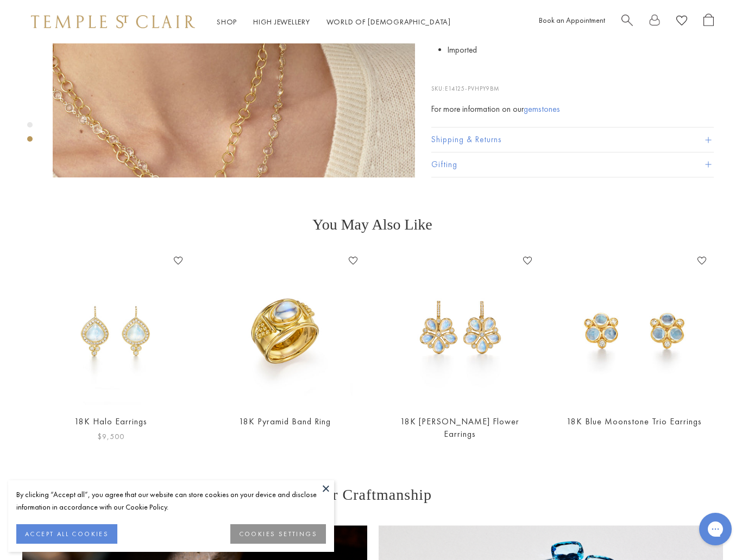 This screenshot has height=560, width=748. What do you see at coordinates (21, 20) in the screenshot?
I see `button: Gorgias live chat` at bounding box center [21, 20].